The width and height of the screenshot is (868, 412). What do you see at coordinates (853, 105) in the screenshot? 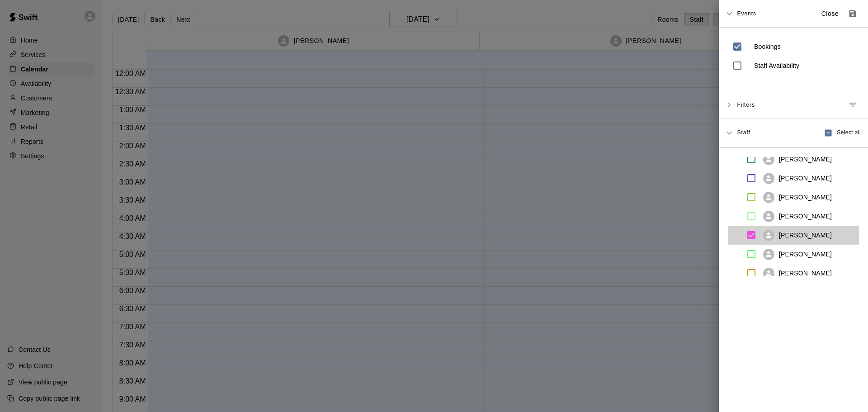
I see `button: Manage filters` at bounding box center [853, 105].